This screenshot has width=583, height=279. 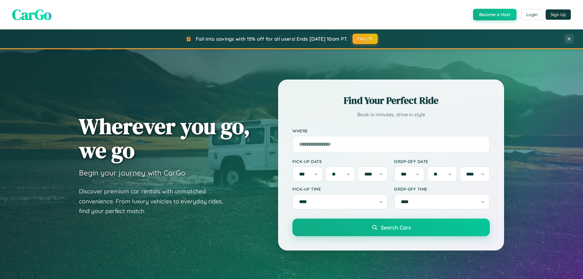 I want to click on button: Sign Up, so click(x=559, y=15).